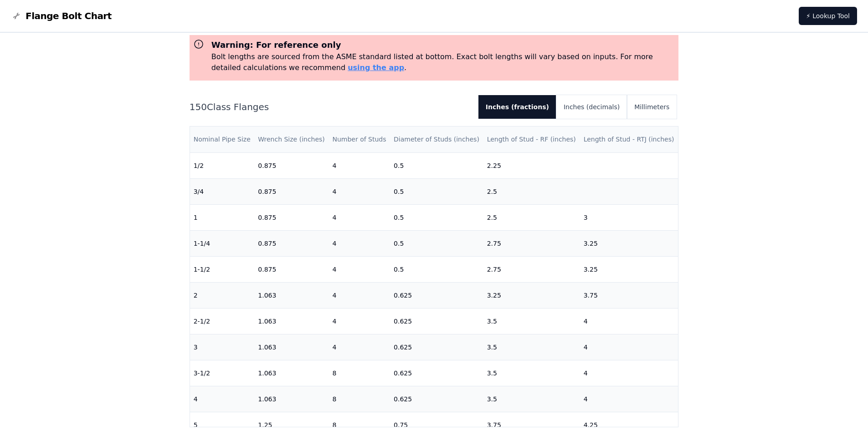  I want to click on th: Nominal Pipe Size, so click(222, 139).